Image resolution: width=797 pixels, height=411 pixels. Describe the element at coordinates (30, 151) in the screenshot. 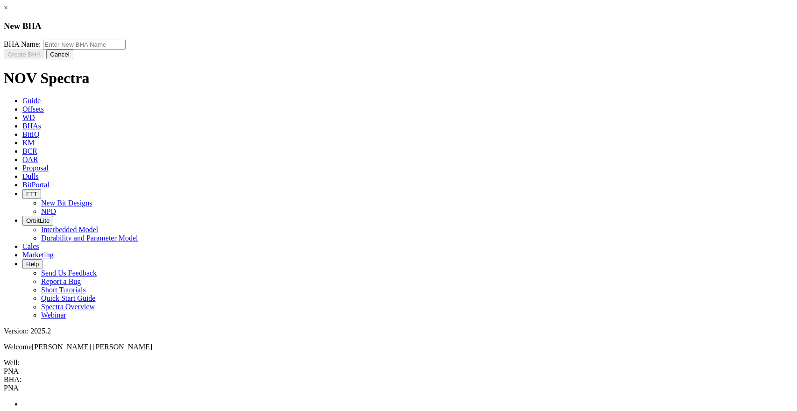

I see `span: BCR` at that location.